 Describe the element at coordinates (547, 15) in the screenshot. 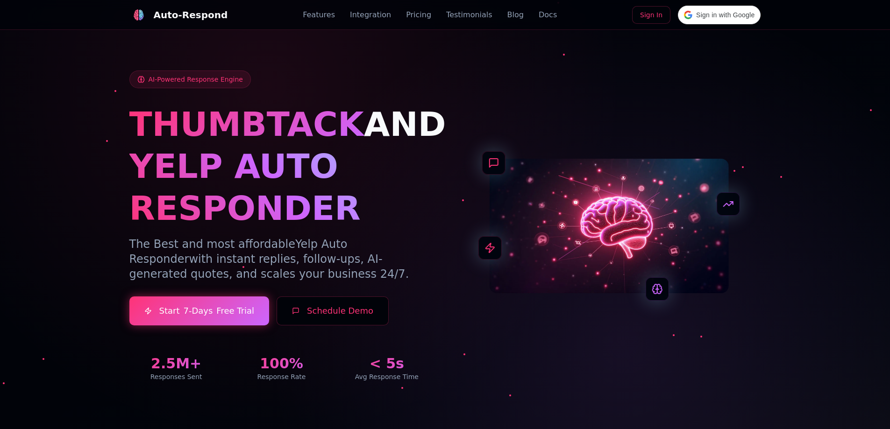

I see `a: Docs` at that location.